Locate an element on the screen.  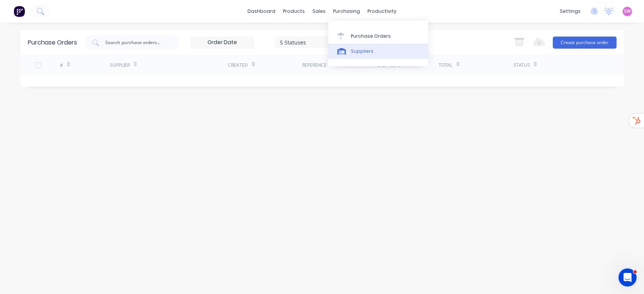
div: productivity is located at coordinates (382, 11).